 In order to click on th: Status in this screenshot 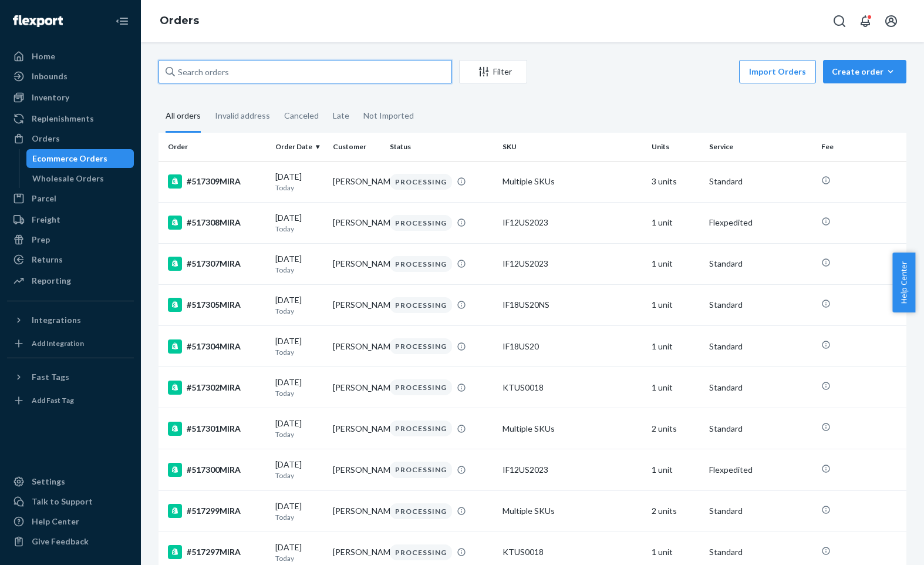, I will do `click(441, 147)`.